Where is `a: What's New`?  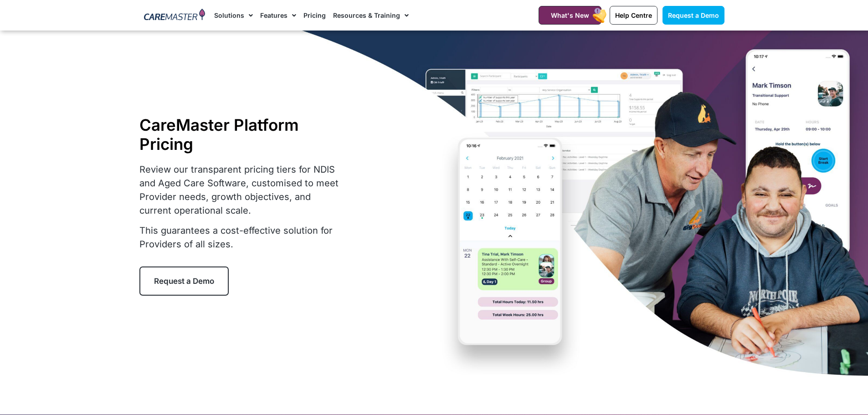
a: What's New is located at coordinates (570, 15).